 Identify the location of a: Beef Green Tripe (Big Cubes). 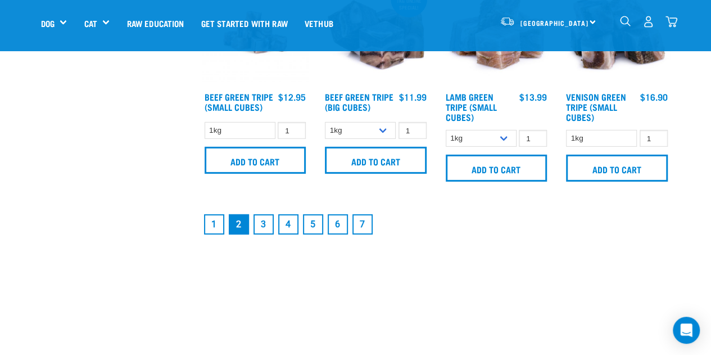
(359, 101).